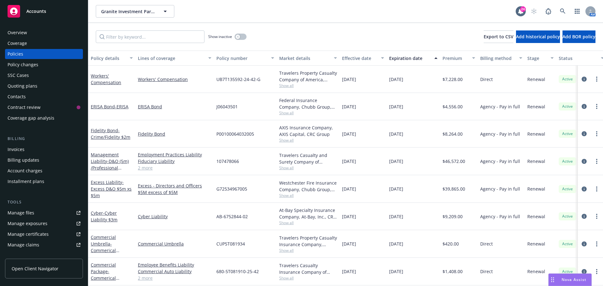  What do you see at coordinates (570, 280) in the screenshot?
I see `button: Nova Assist` at bounding box center [570, 280].